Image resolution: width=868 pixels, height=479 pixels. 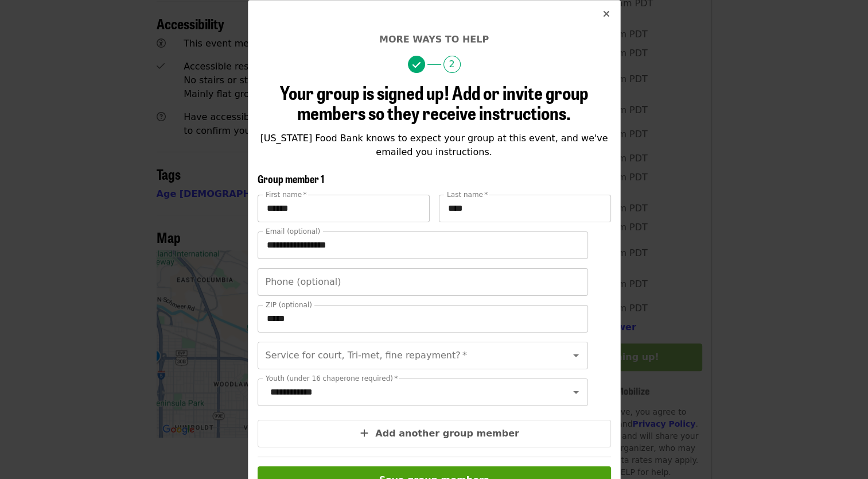 I want to click on i: check icon, so click(x=417, y=65).